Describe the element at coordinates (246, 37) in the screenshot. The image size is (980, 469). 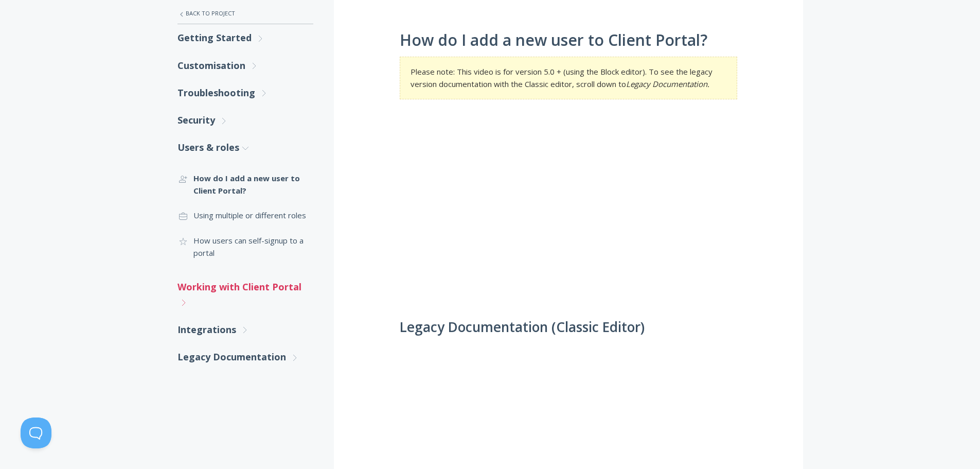
I see `a: Getting Started` at that location.